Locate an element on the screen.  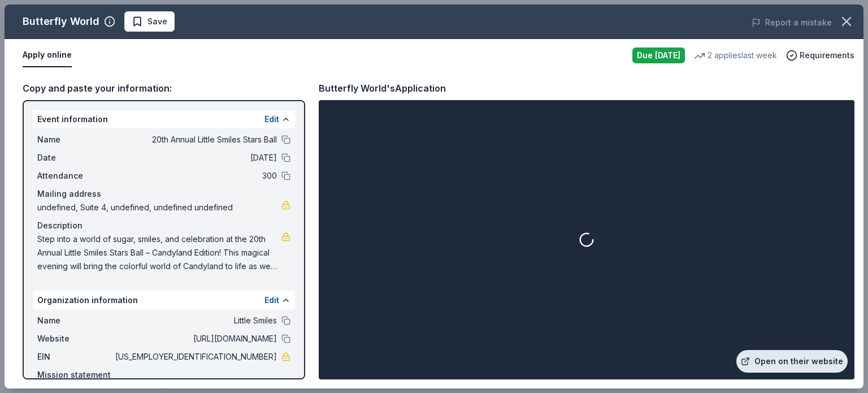
div: Butterfly World's Application is located at coordinates (382, 89).